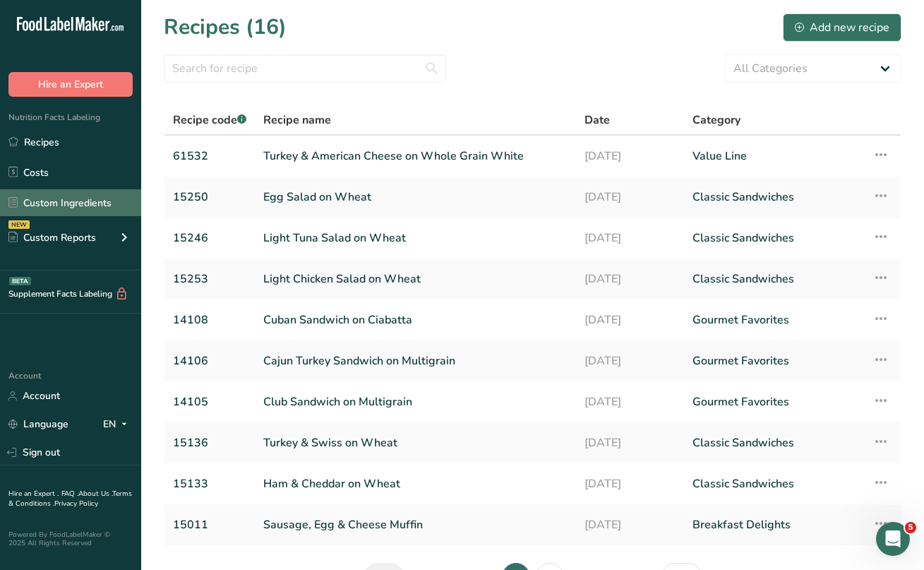  I want to click on a: Hire an Expert ., so click(34, 494).